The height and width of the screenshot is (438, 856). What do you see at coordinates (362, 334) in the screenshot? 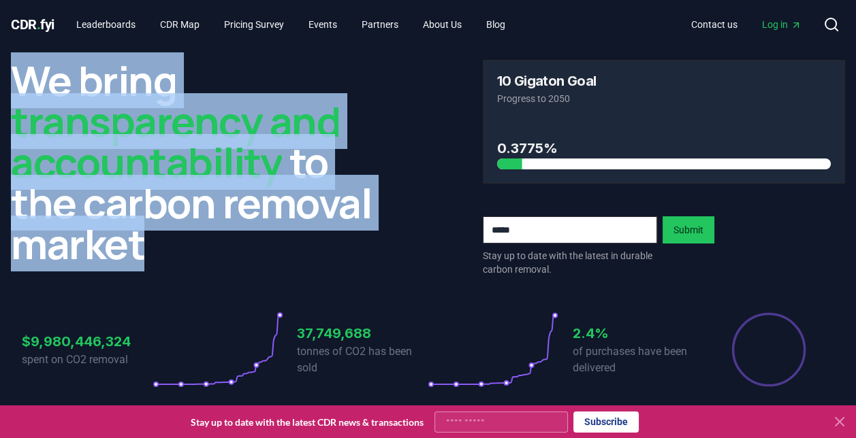
I see `h3: 37,749,688` at bounding box center [362, 334].